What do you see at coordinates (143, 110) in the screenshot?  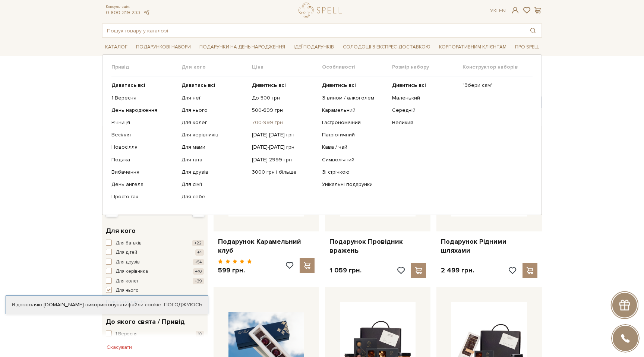 I see `a: День народження` at bounding box center [143, 110].